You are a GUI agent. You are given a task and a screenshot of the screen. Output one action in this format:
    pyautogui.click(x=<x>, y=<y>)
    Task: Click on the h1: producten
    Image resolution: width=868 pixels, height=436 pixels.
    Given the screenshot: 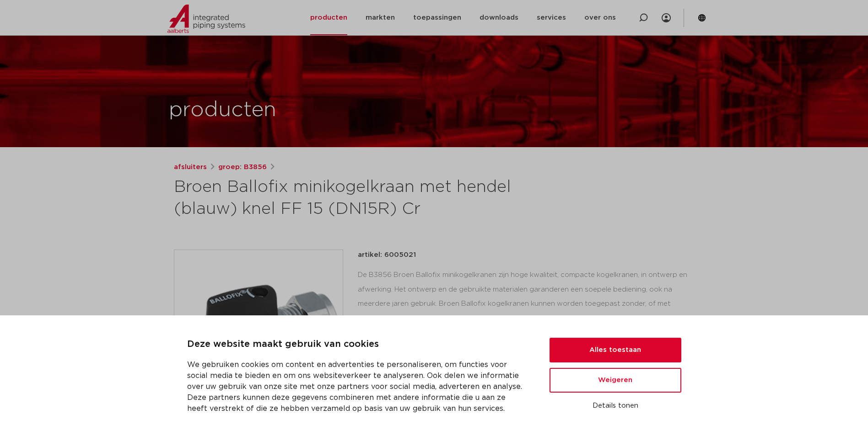 What is the action you would take?
    pyautogui.click(x=222, y=110)
    